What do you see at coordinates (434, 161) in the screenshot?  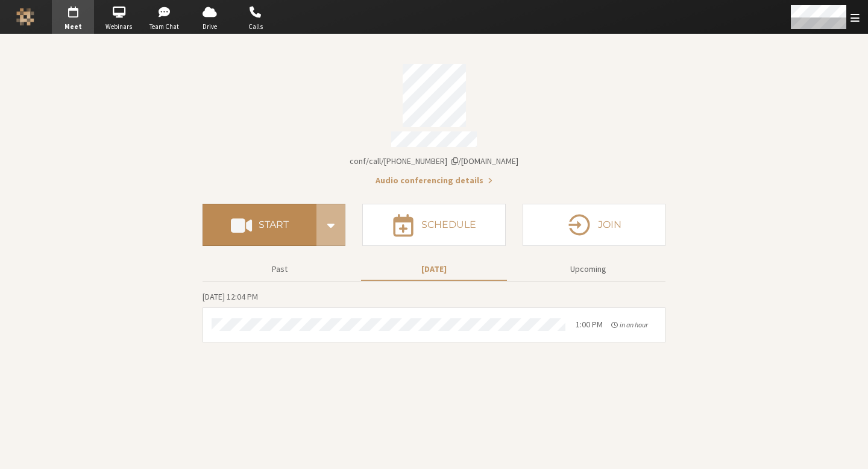 I see `span: Copy my meeting room link` at bounding box center [434, 161].